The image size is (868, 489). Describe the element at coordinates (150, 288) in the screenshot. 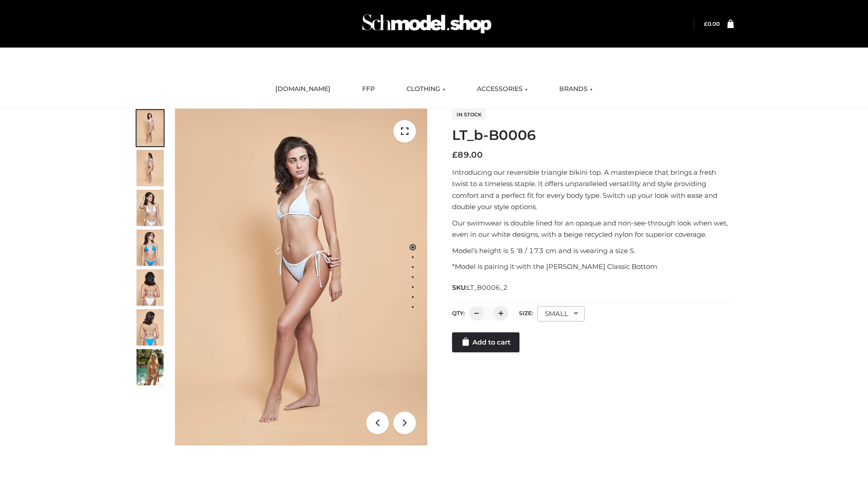

I see `img: ArielClassicBikiniTop_CloudNine_AzureSky_OW114ECO_7-scaled.jpg` at that location.